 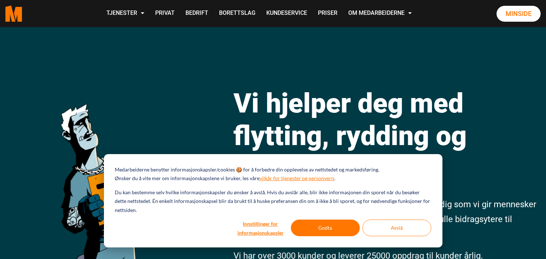 I want to click on p: Ønsker du å vite mer om informasjonskapslene vi bruker, les våre ., so click(x=225, y=178).